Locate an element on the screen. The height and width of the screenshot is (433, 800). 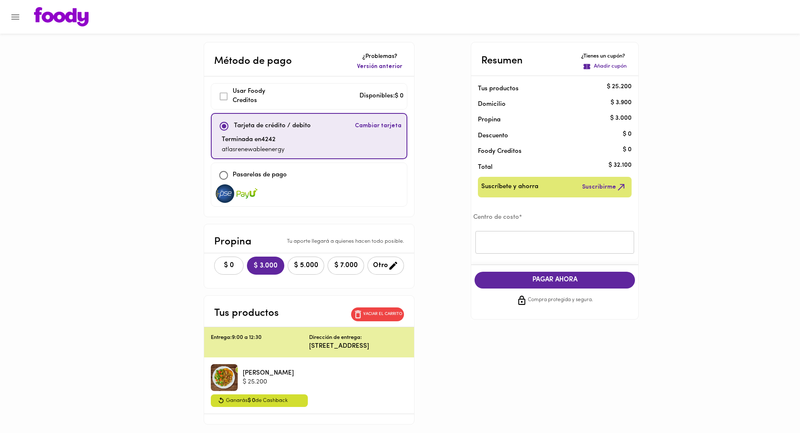
span: Compra protegida y segura. is located at coordinates (560, 300).